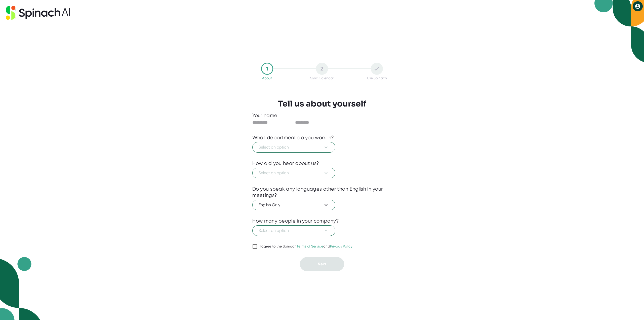 This screenshot has height=320, width=644. What do you see at coordinates (322, 78) in the screenshot?
I see `div: Sync Calendar` at bounding box center [322, 78].